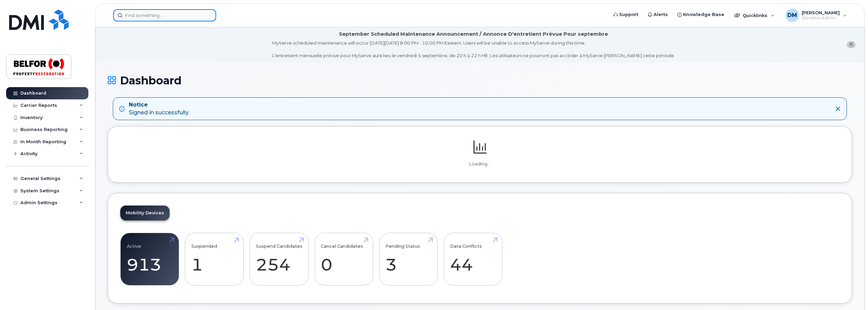  What do you see at coordinates (343, 259) in the screenshot?
I see `a: Cancel Candidates 0` at bounding box center [343, 259].